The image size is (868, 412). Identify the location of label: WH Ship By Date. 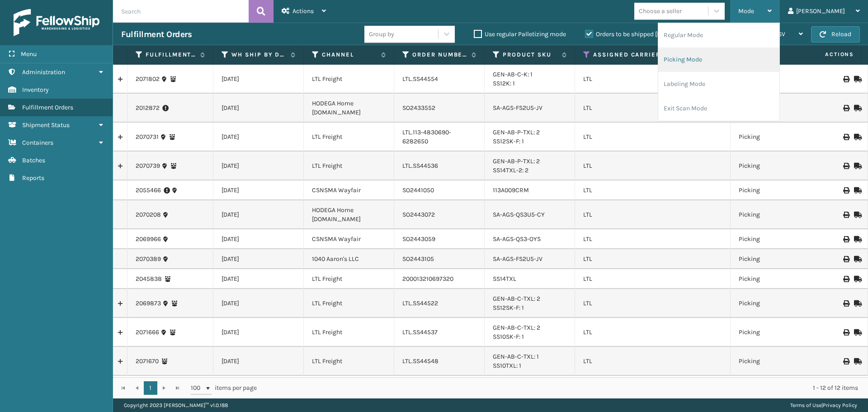
(258, 55).